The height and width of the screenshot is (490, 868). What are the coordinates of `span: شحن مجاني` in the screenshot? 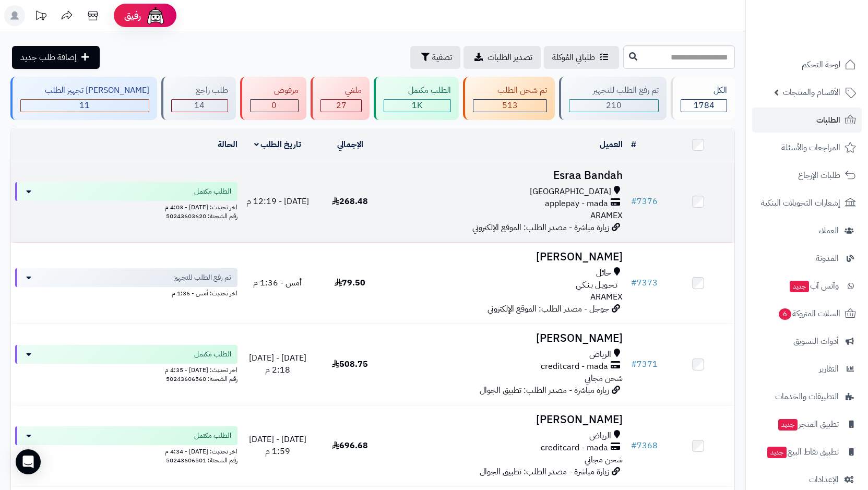 It's located at (603, 379).